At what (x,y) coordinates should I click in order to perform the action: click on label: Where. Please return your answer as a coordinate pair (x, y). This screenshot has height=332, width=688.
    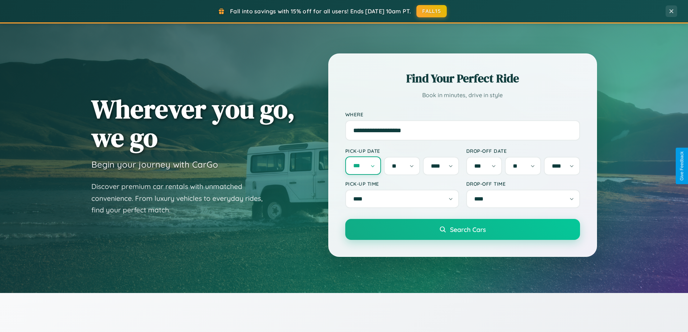
    Looking at the image, I should click on (463, 114).